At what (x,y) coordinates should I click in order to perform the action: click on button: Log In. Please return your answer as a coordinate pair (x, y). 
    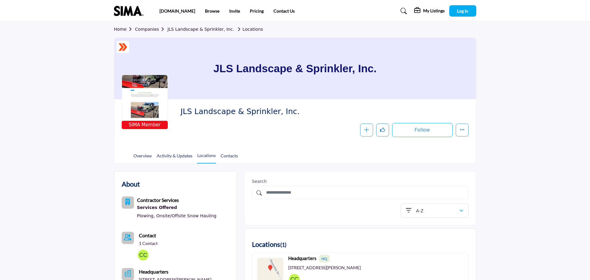
    Looking at the image, I should click on (462, 11).